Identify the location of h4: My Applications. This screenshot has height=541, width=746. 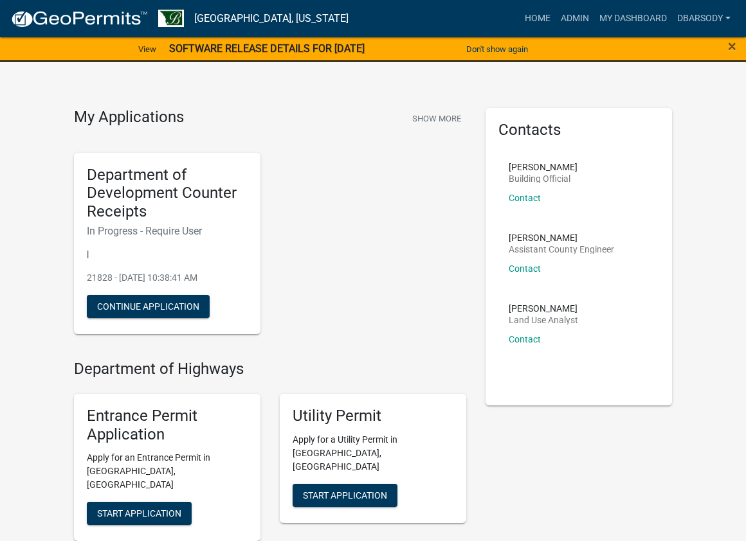
(129, 118).